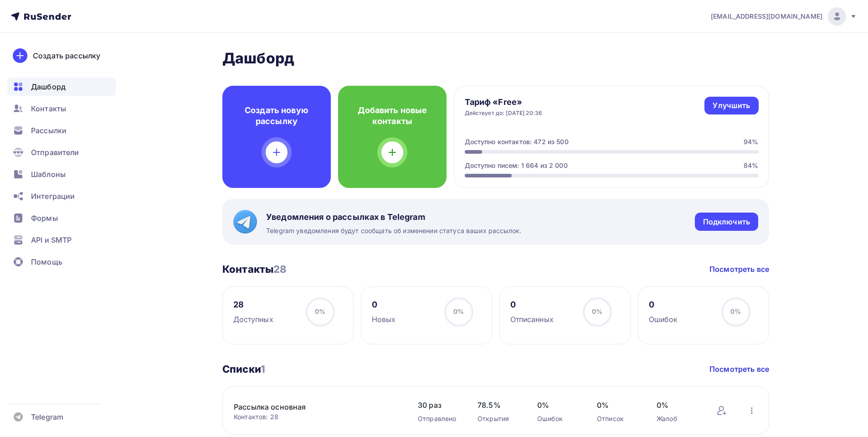  What do you see at coordinates (44, 218) in the screenshot?
I see `span: Формы` at bounding box center [44, 218].